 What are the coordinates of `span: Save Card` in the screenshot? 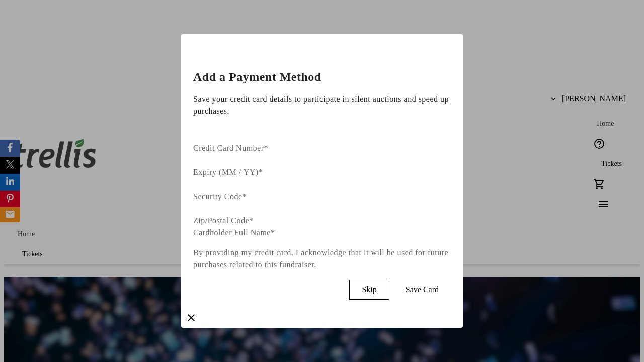 It's located at (422, 289).